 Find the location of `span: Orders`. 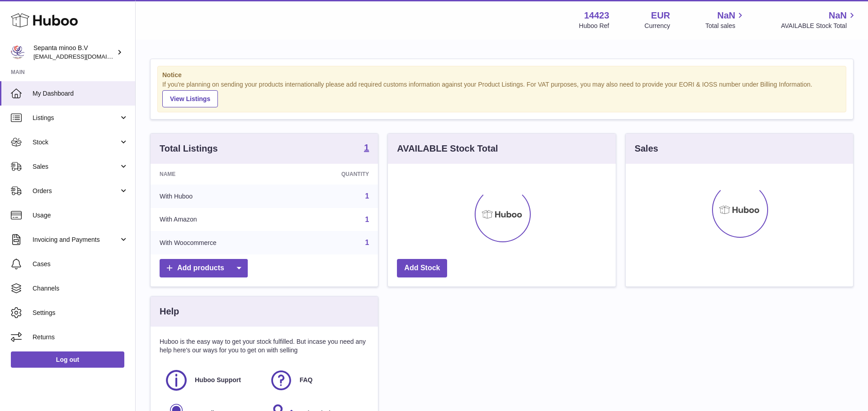

span: Orders is located at coordinates (75, 191).